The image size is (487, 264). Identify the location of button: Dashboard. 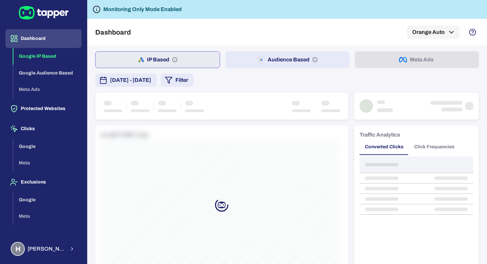
(43, 39).